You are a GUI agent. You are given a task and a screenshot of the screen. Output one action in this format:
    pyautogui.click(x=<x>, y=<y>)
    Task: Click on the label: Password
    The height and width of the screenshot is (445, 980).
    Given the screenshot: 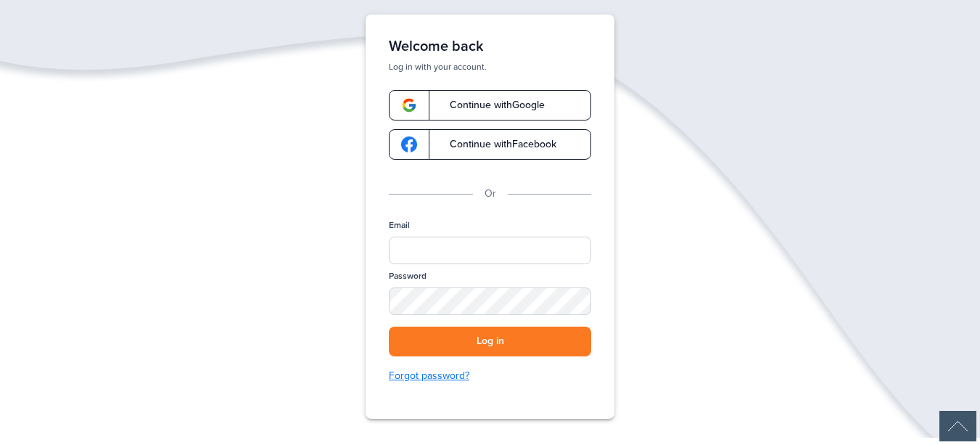 What is the action you would take?
    pyautogui.click(x=408, y=276)
    